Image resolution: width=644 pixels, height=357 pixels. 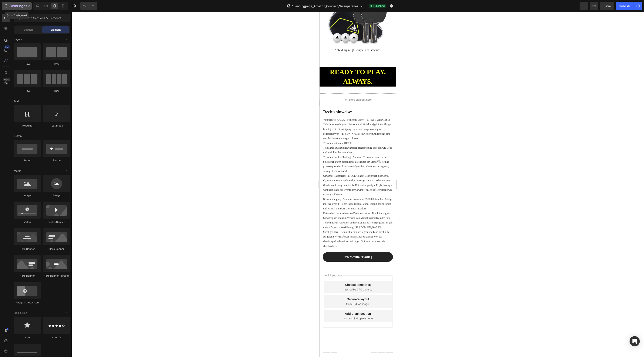 What do you see at coordinates (38, 138) in the screenshot?
I see `span: Teilnahme am Hauptgewinnspiel: Registrierung über den QR-Code und ausfüllen des Formulars.` at bounding box center [38, 138].